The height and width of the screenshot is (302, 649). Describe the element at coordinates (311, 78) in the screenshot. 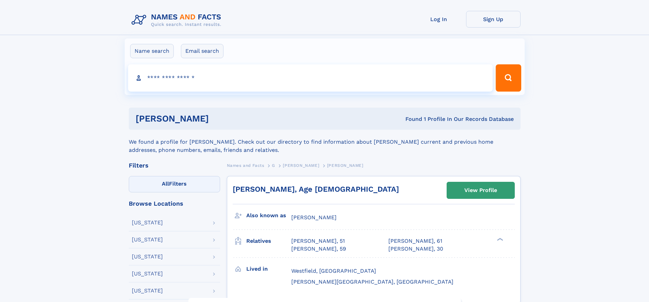

I see `input: search input` at that location.